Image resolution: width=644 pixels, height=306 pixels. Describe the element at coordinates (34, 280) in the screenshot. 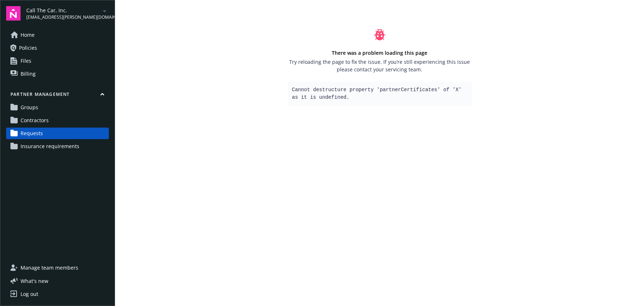

I see `span: What ' s new` at that location.